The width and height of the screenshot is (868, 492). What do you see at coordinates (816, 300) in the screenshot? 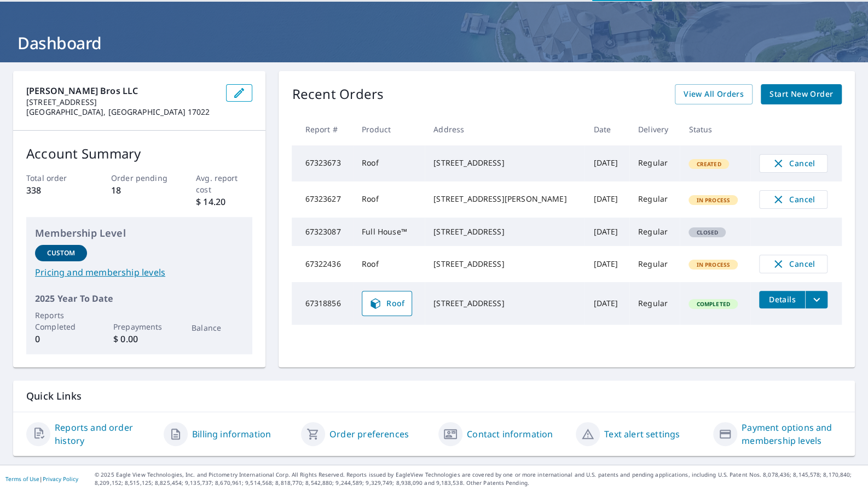
I see `button: filesDropdownBtn-67318856` at bounding box center [816, 300].